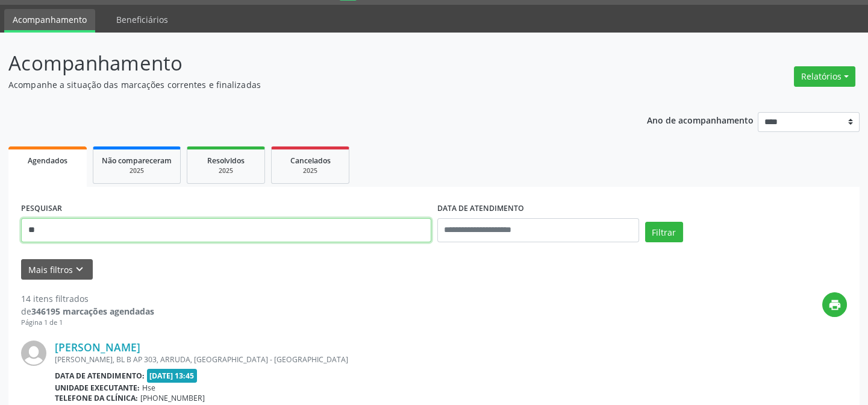 Image resolution: width=868 pixels, height=405 pixels. What do you see at coordinates (149, 387) in the screenshot?
I see `span: Hse` at bounding box center [149, 387].